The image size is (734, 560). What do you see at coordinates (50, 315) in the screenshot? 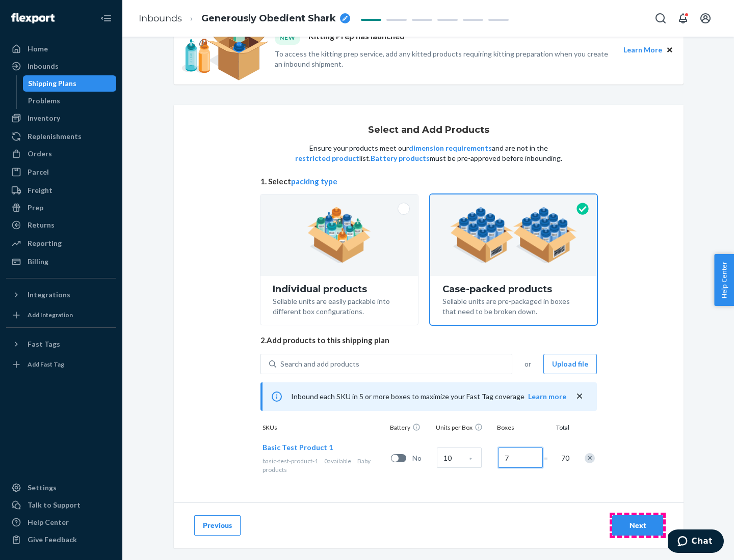
I see `div: Add Integration` at bounding box center [50, 315].